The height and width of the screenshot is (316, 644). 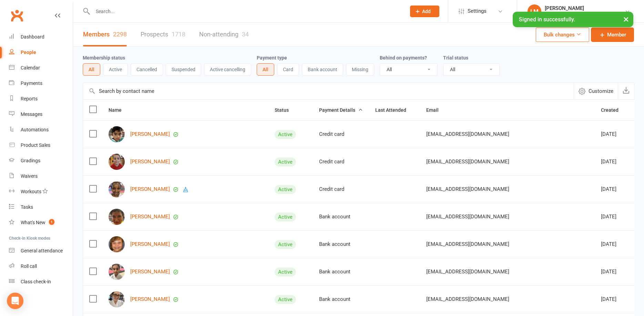 I want to click on a: Clubworx, so click(x=17, y=15).